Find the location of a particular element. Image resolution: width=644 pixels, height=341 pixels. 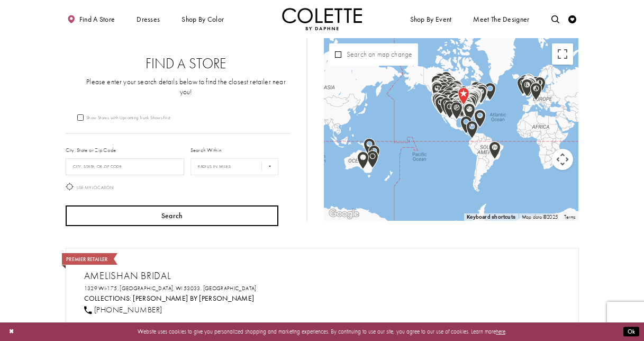

a: Find a store is located at coordinates (91, 19).